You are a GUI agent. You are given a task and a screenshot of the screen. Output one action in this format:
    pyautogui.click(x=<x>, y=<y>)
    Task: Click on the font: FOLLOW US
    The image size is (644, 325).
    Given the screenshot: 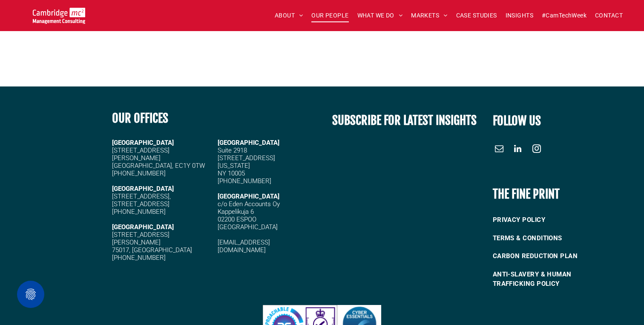 What is the action you would take?
    pyautogui.click(x=516, y=120)
    